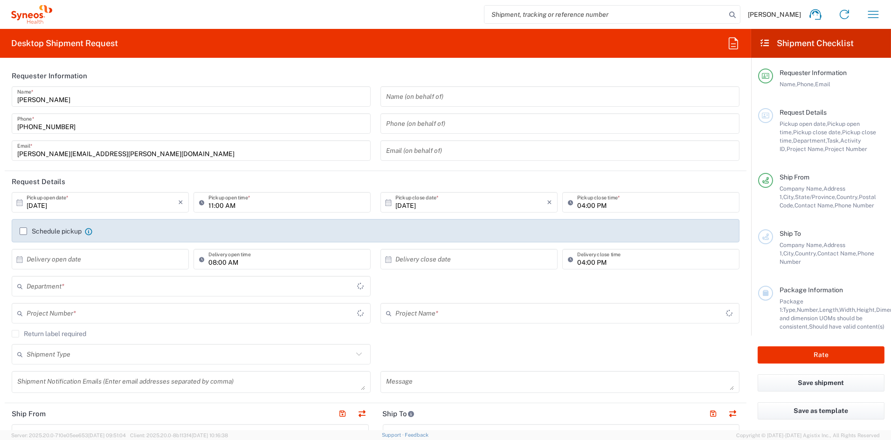  What do you see at coordinates (806, 149) in the screenshot?
I see `span: Project Name,` at bounding box center [806, 149].